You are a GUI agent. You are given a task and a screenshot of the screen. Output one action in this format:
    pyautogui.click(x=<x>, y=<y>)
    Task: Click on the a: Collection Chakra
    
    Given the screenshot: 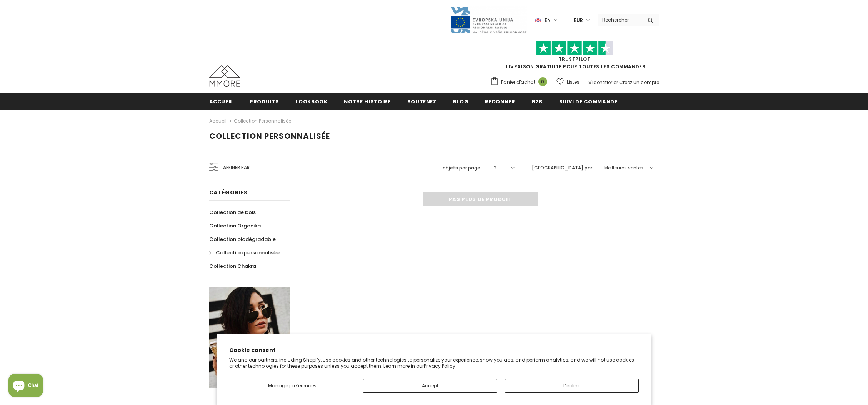 What is the action you would take?
    pyautogui.click(x=232, y=266)
    